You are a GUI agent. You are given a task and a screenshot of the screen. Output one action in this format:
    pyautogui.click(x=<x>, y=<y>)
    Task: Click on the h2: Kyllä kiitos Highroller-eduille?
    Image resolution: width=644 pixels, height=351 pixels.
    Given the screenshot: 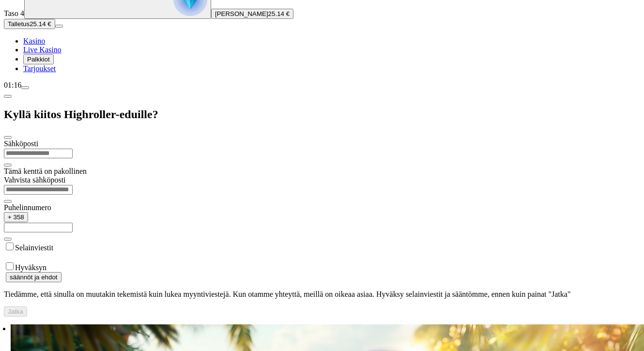 What is the action you would take?
    pyautogui.click(x=322, y=114)
    